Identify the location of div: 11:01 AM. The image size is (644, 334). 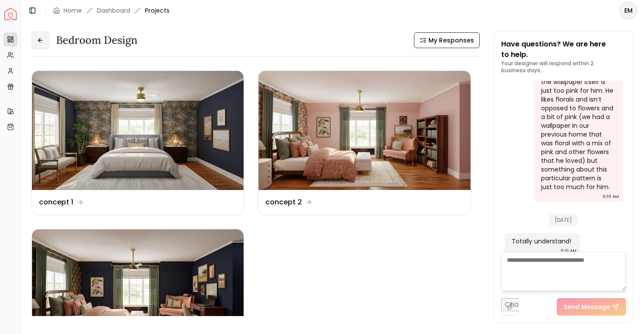
(568, 251).